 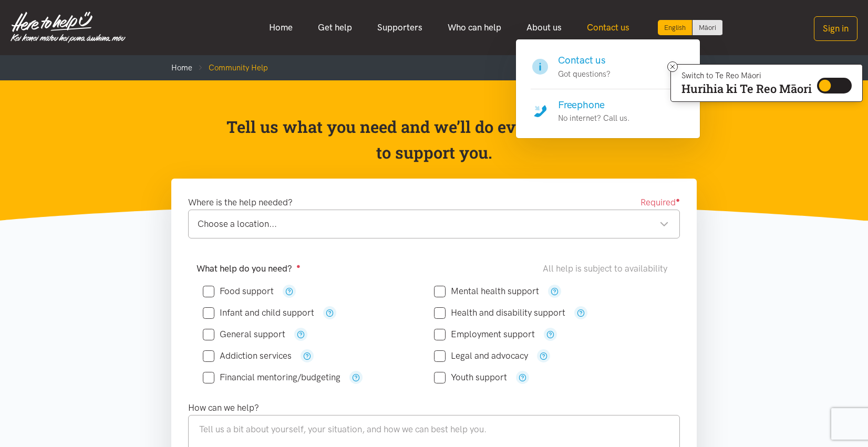 What do you see at coordinates (433, 224) in the screenshot?
I see `div: Choose a location...` at bounding box center [433, 224].